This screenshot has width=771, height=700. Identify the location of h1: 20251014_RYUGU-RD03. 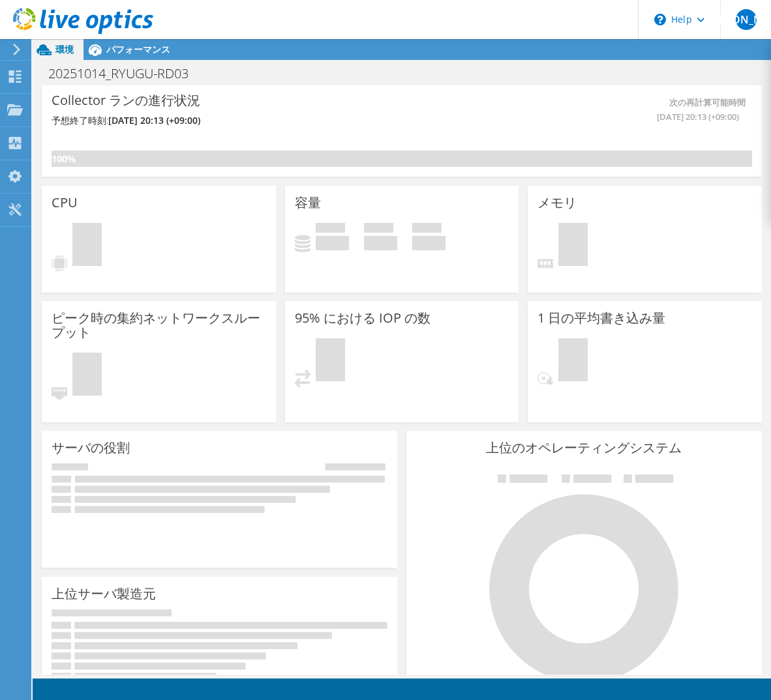
(125, 73).